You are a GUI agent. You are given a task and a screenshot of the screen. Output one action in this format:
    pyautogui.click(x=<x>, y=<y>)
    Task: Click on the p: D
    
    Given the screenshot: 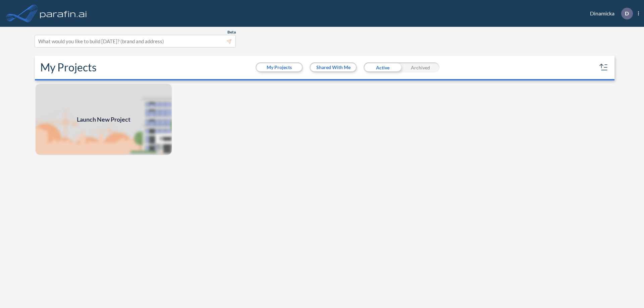 What is the action you would take?
    pyautogui.click(x=627, y=13)
    